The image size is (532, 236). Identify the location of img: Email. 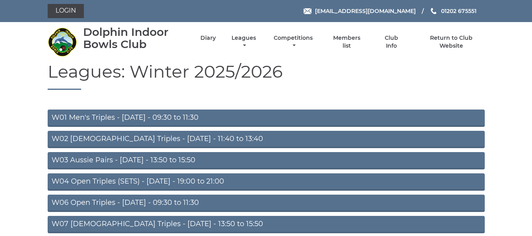
(308, 11).